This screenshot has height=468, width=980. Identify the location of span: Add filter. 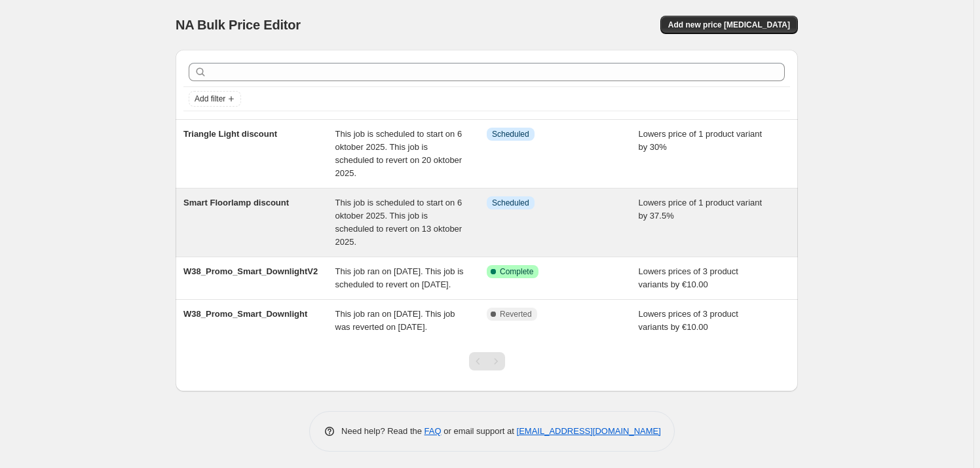
(210, 99).